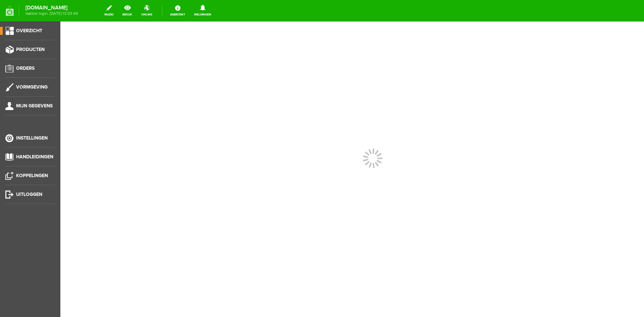 Image resolution: width=644 pixels, height=317 pixels. What do you see at coordinates (34, 106) in the screenshot?
I see `span: Mijn gegevens` at bounding box center [34, 106].